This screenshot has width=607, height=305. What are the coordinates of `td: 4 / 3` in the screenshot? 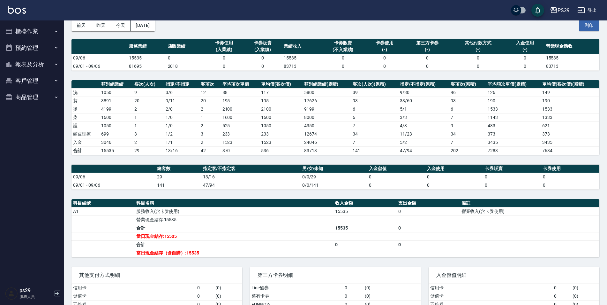 It's located at (424, 125).